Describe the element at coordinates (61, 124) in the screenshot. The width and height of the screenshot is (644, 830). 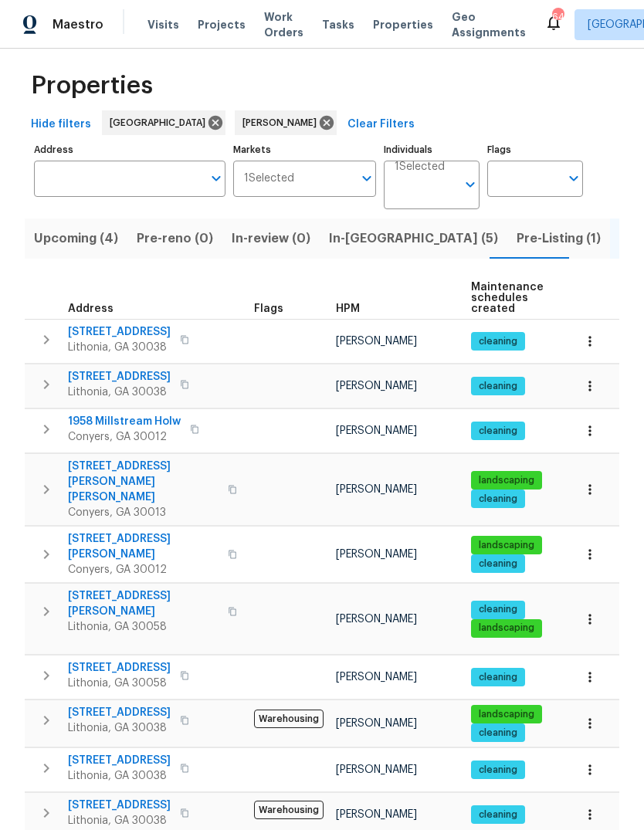
I see `button: Hide filters` at that location.